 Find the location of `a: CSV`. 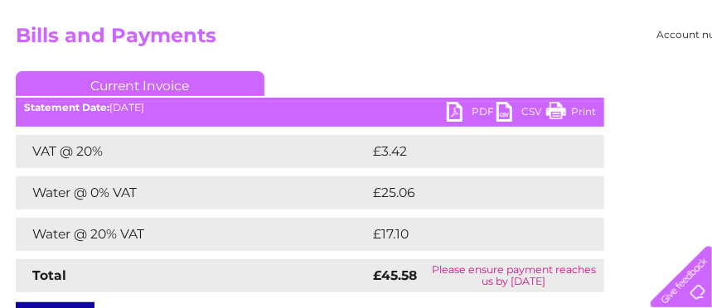

a: CSV is located at coordinates (521, 113).